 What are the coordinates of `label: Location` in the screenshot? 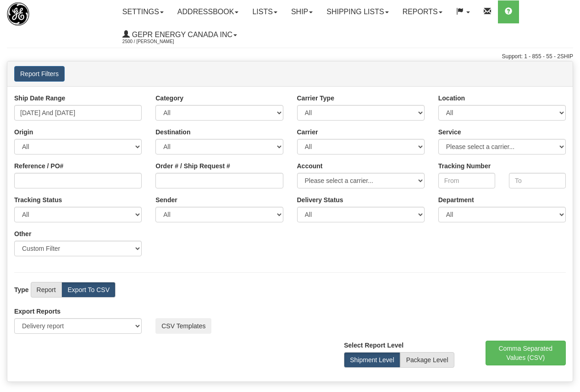 It's located at (452, 98).